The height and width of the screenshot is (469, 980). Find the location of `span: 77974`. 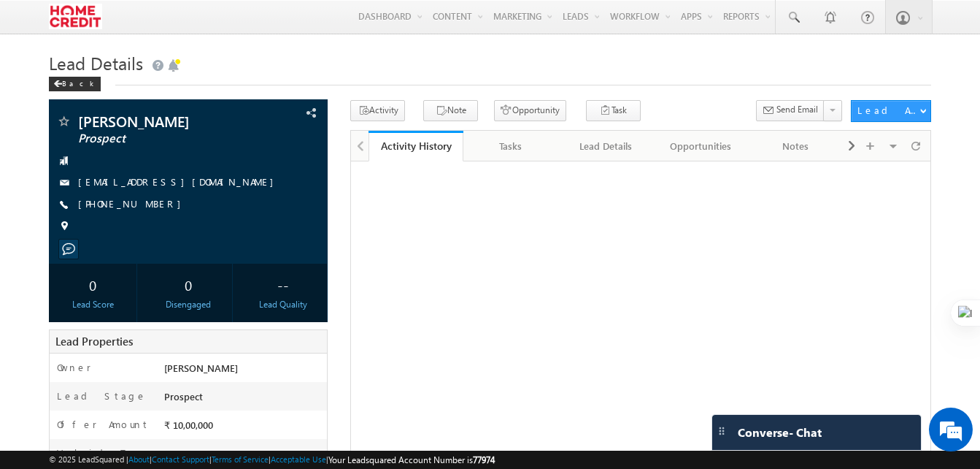

span: 77974 is located at coordinates (483, 459).